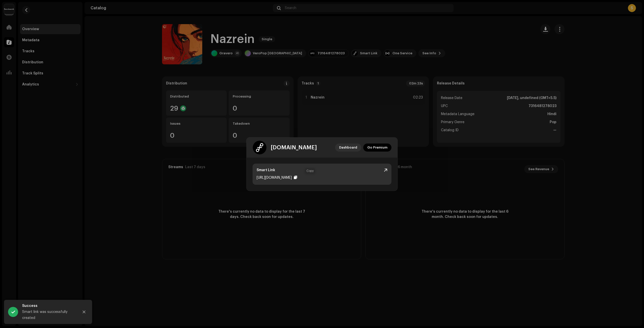 Image resolution: width=644 pixels, height=328 pixels. I want to click on div: Smart Link, so click(266, 170).